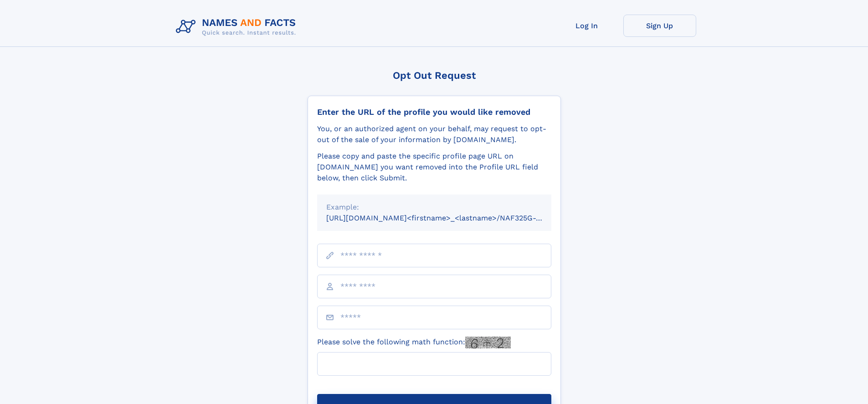 The width and height of the screenshot is (868, 404). I want to click on div: Enter the URL of the profile you would like removed, so click(434, 112).